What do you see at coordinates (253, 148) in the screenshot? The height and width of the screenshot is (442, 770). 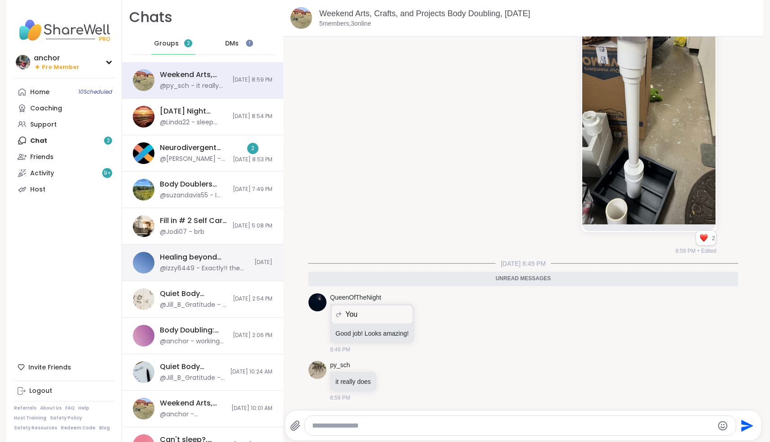 I see `div: 2` at bounding box center [253, 148].